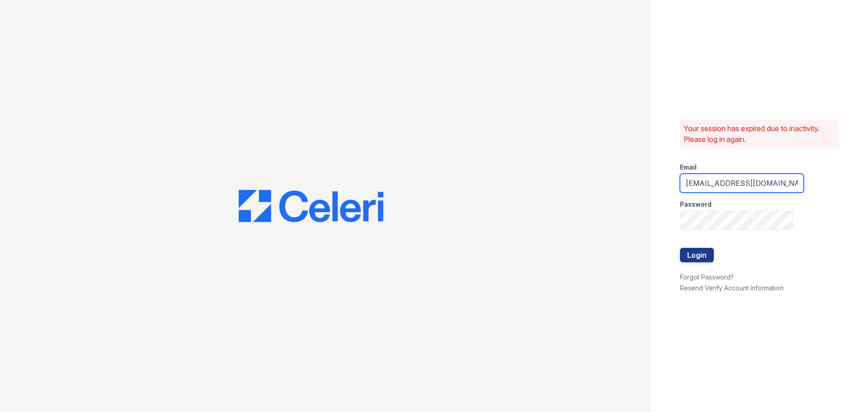 This screenshot has height=412, width=868. I want to click on a: Resend Verify Account Information, so click(731, 288).